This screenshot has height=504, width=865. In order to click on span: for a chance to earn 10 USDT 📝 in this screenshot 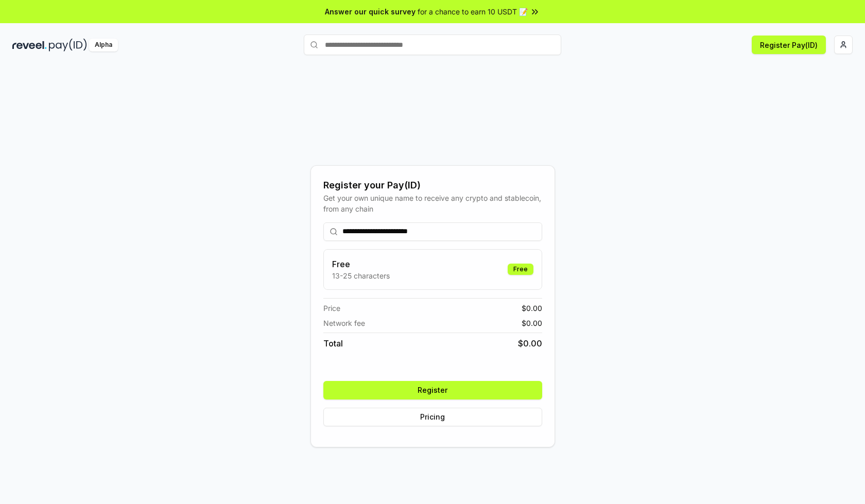, I will do `click(473, 11)`.